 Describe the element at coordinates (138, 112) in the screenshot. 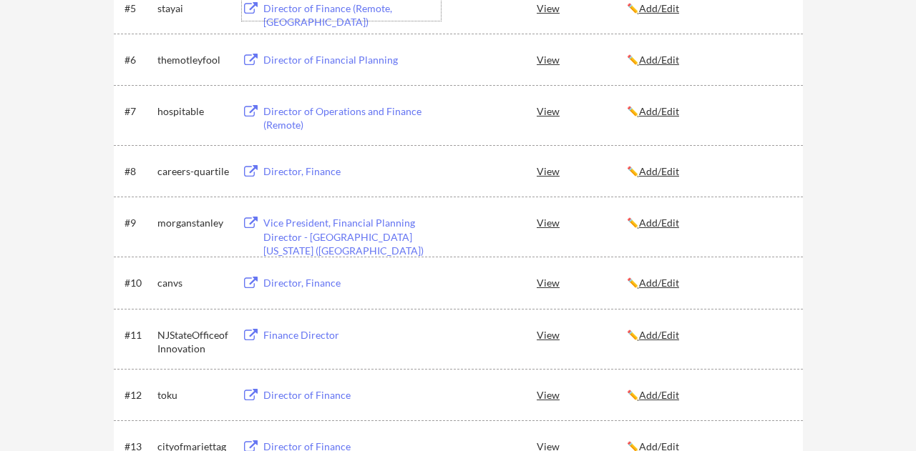

I see `div: #7` at that location.